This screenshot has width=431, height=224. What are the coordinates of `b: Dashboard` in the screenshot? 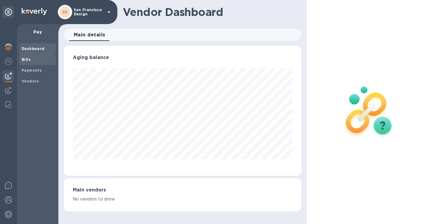 It's located at (33, 48).